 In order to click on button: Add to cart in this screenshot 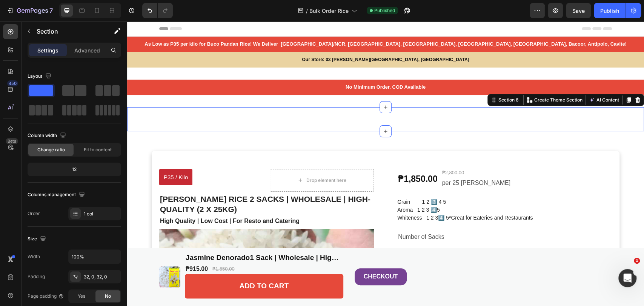, I will do `click(137, 265)`.